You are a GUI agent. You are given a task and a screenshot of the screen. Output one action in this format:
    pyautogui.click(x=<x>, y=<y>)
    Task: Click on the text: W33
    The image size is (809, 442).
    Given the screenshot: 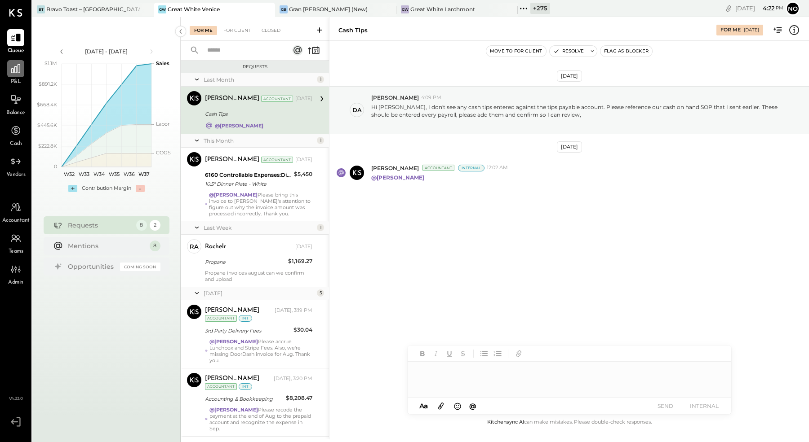 What is the action you would take?
    pyautogui.click(x=84, y=174)
    